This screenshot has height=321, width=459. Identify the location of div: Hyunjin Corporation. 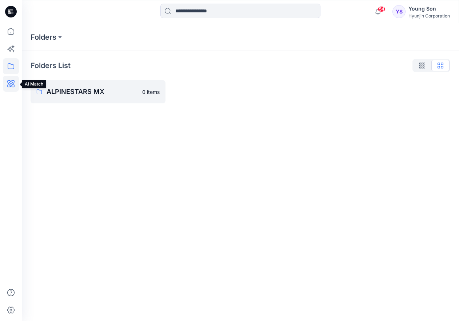
(429, 16).